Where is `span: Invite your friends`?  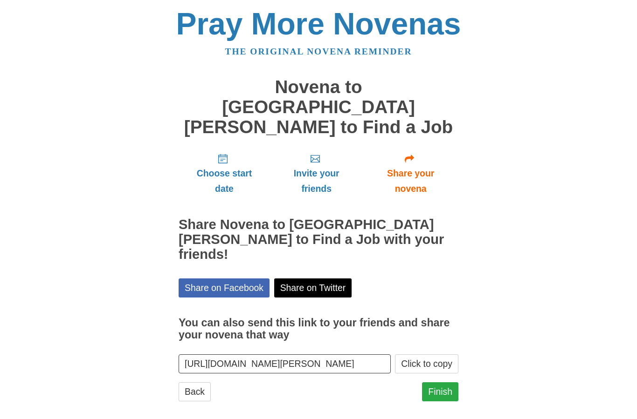 span: Invite your friends is located at coordinates (316, 181).